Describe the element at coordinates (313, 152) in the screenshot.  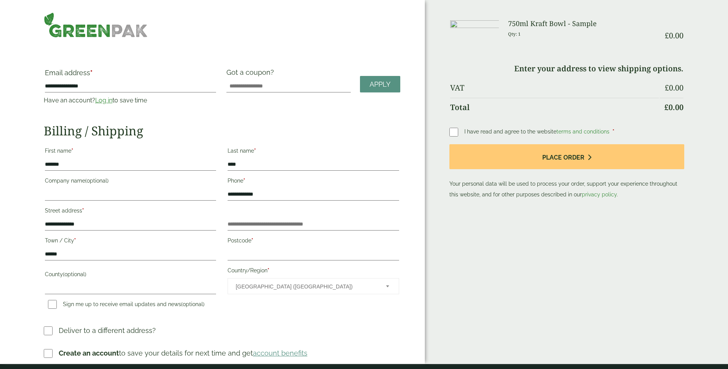
I see `label: Last name` at that location.